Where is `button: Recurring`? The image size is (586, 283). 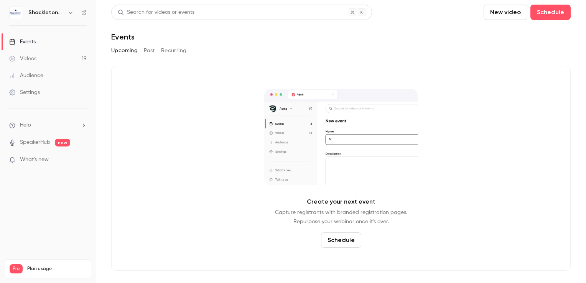 button: Recurring is located at coordinates (174, 51).